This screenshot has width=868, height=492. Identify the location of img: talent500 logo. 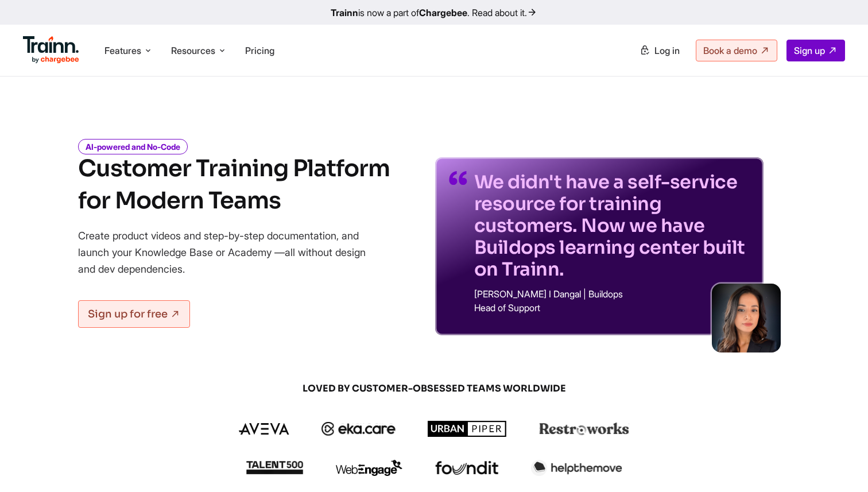
(274, 468).